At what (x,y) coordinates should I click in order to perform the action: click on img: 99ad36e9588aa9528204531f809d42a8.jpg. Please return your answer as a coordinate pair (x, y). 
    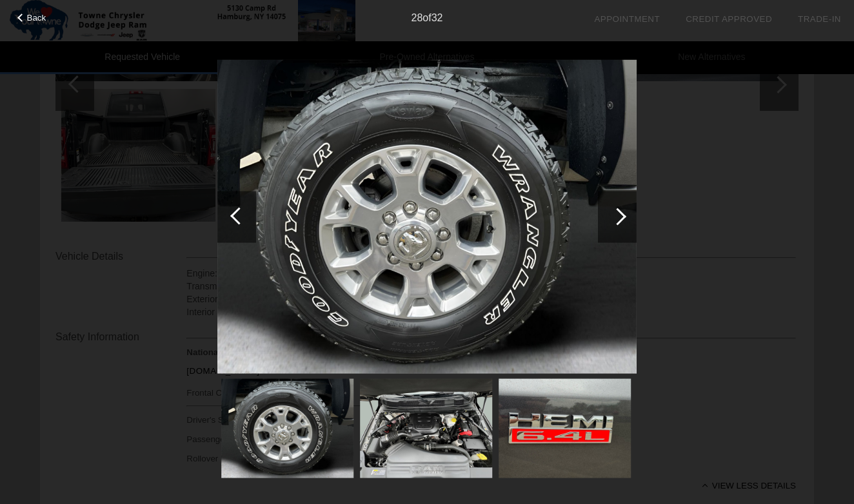
    Looking at the image, I should click on (425, 428).